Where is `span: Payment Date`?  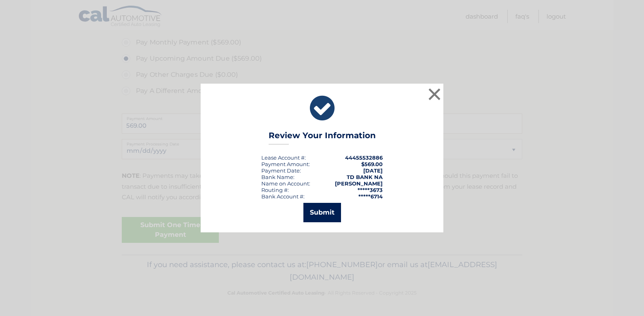
span: Payment Date is located at coordinates (280, 171).